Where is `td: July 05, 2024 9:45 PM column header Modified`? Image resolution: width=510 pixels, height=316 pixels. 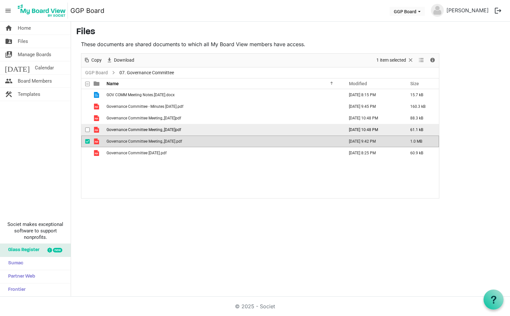
td: July 05, 2024 9:45 PM column header Modified is located at coordinates (373, 107).